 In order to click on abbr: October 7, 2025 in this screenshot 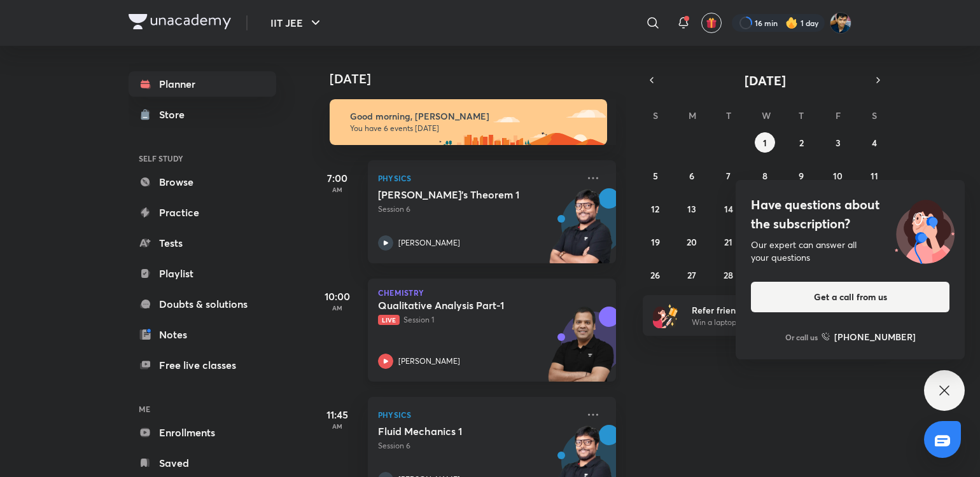, I will do `click(728, 176)`.